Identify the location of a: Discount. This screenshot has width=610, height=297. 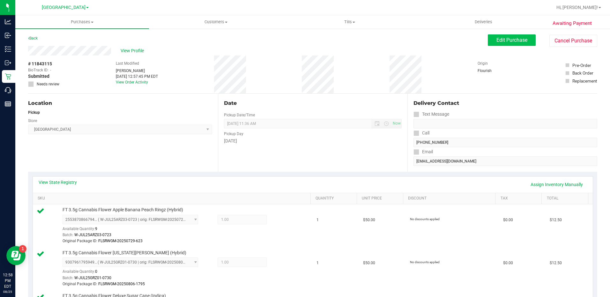
(450, 199).